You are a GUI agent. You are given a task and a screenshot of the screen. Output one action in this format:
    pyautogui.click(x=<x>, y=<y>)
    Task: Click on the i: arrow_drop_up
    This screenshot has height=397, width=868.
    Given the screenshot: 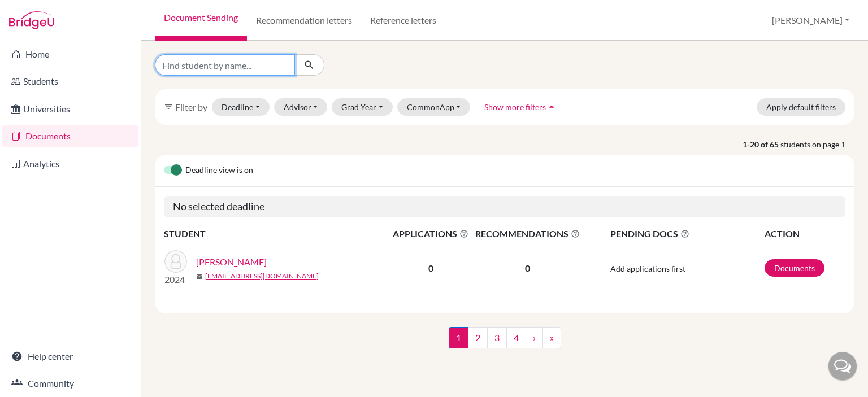 What is the action you would take?
    pyautogui.click(x=552, y=107)
    